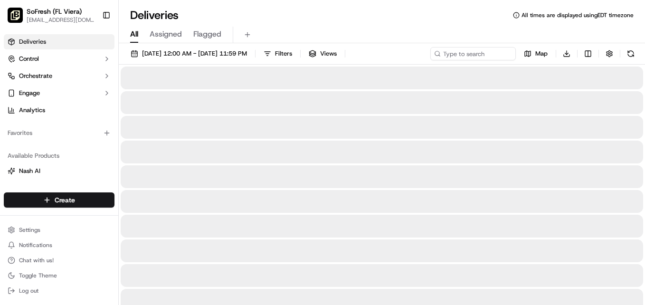 The width and height of the screenshot is (645, 305). What do you see at coordinates (59, 200) in the screenshot?
I see `button: Create` at bounding box center [59, 200].